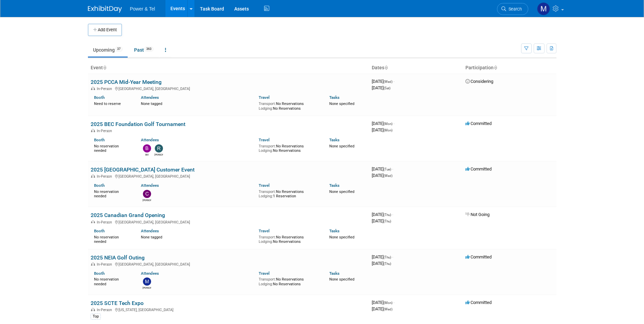 The image size is (644, 324). I want to click on div: Chris Noora, so click(147, 200).